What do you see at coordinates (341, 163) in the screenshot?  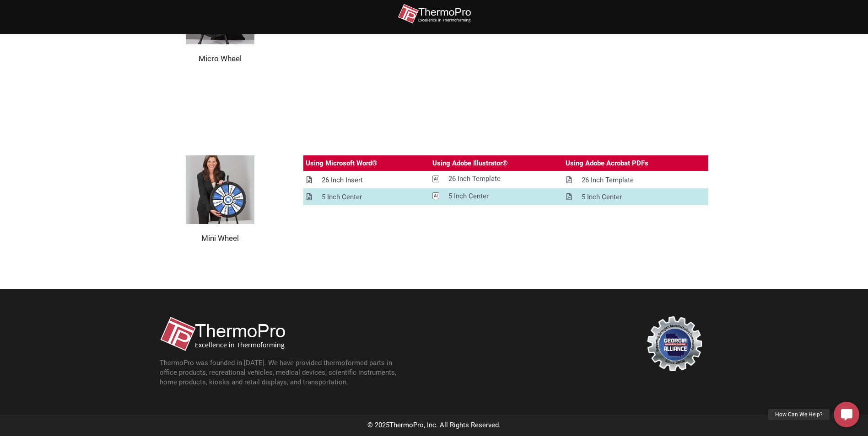 I see `div: Using Microsoft Word®` at bounding box center [341, 163].